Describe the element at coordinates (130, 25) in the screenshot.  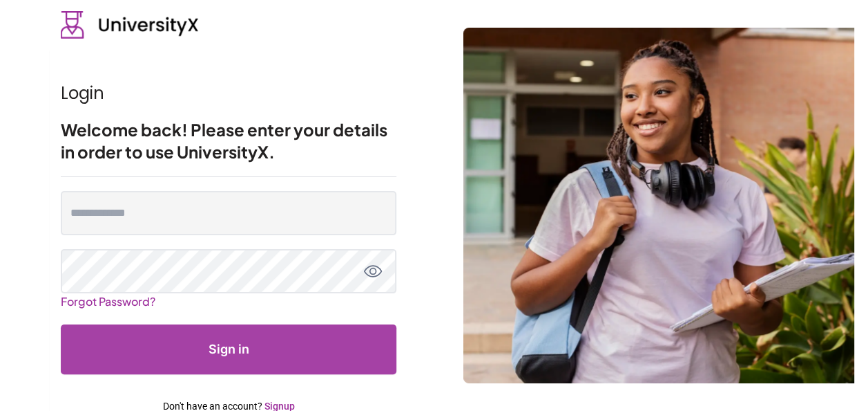
I see `a: UniversityX logo` at that location.